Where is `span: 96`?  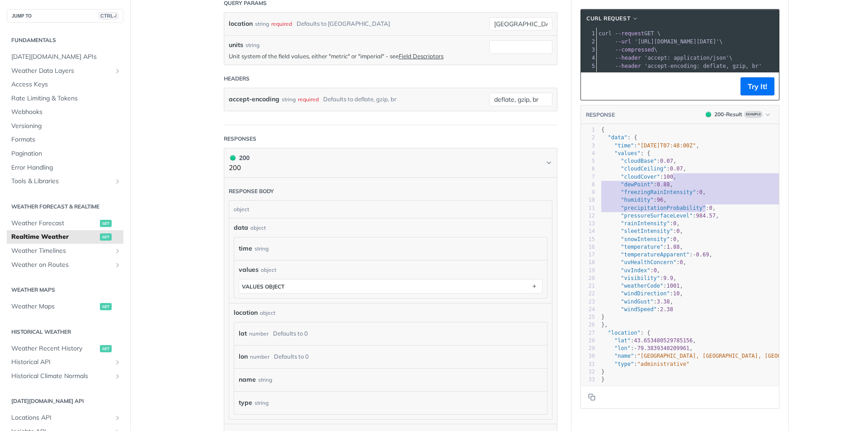
span: 96 is located at coordinates (660, 200).